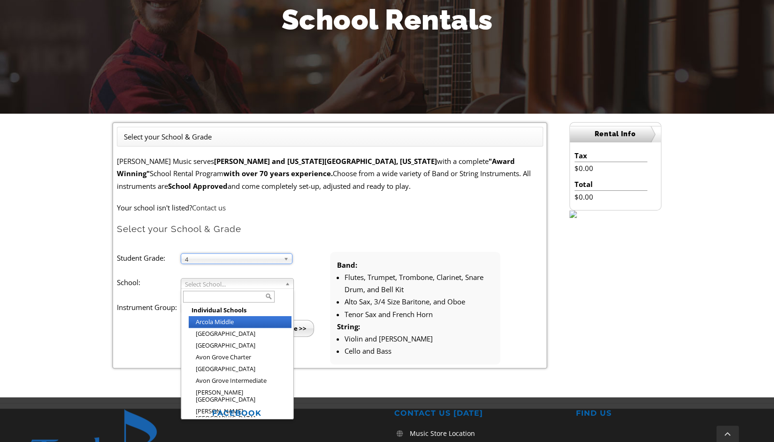 Image resolution: width=774 pixels, height=442 pixels. What do you see at coordinates (348, 326) in the screenshot?
I see `strong: String:` at bounding box center [348, 326].